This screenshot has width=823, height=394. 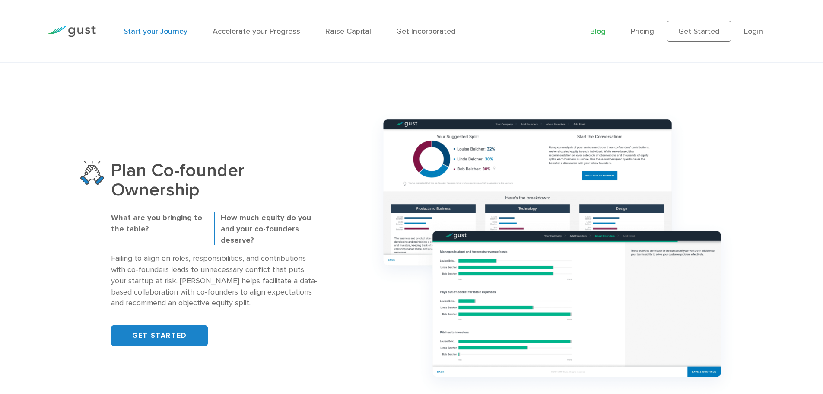 I want to click on p: Failing to align on roles, responsibilities, and contributions with co-founders leads to unnecess..., so click(x=214, y=281).